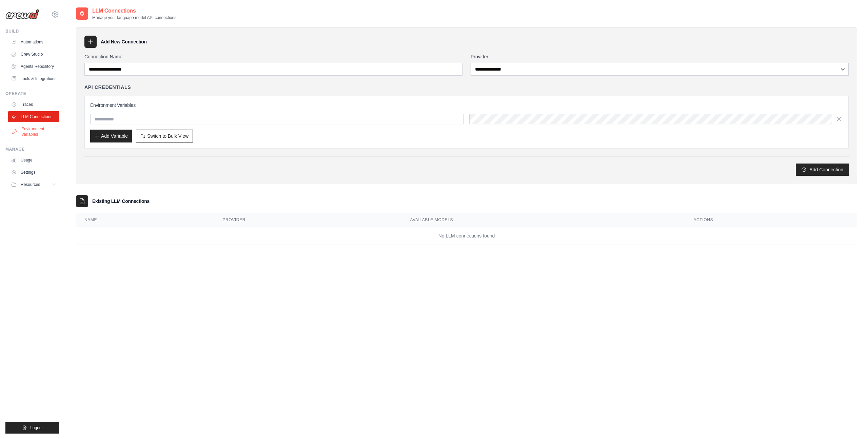  I want to click on td: No LLM connections found, so click(466, 236).